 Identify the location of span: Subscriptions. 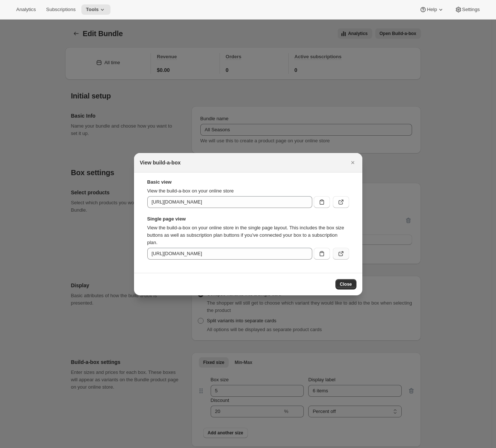
(61, 9).